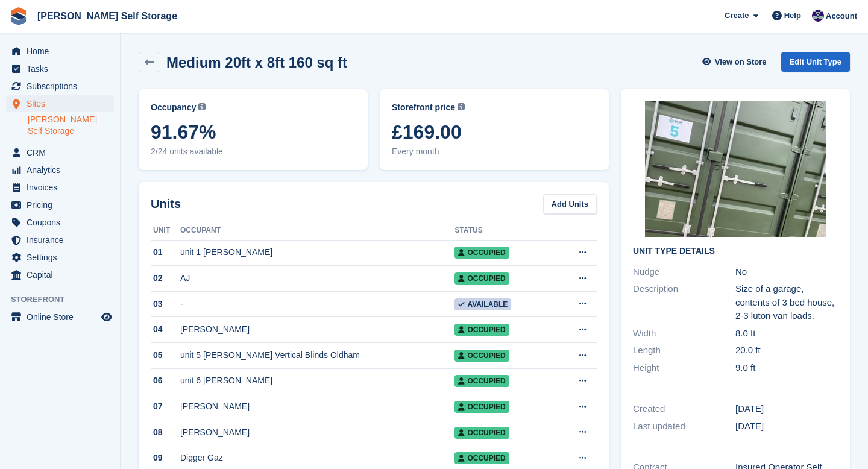 This screenshot has width=868, height=469. What do you see at coordinates (787, 272) in the screenshot?
I see `div: No` at bounding box center [787, 272].